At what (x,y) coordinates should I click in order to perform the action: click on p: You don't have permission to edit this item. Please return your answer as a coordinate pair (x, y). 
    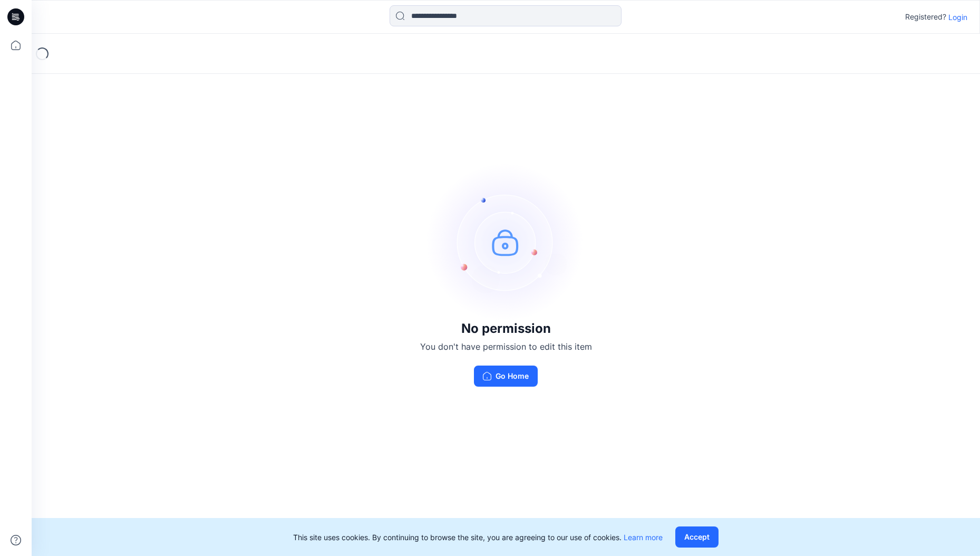
    Looking at the image, I should click on (506, 346).